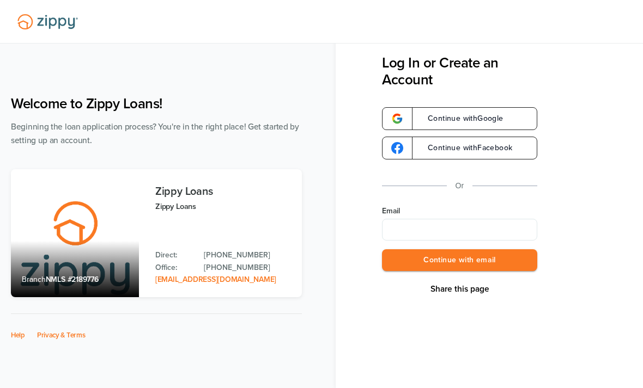 The width and height of the screenshot is (643, 388). What do you see at coordinates (459, 148) in the screenshot?
I see `a: google-logoContinue withFacebook` at bounding box center [459, 148].